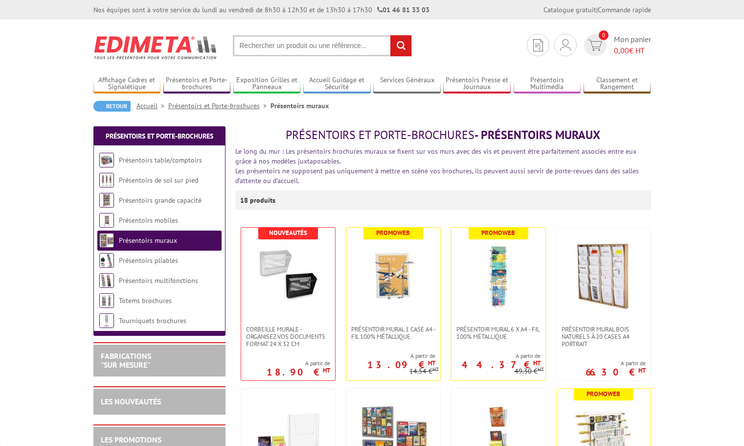  I want to click on img: Présentoir mural 6 x A4 - Fil 100% métallique, so click(499, 277).